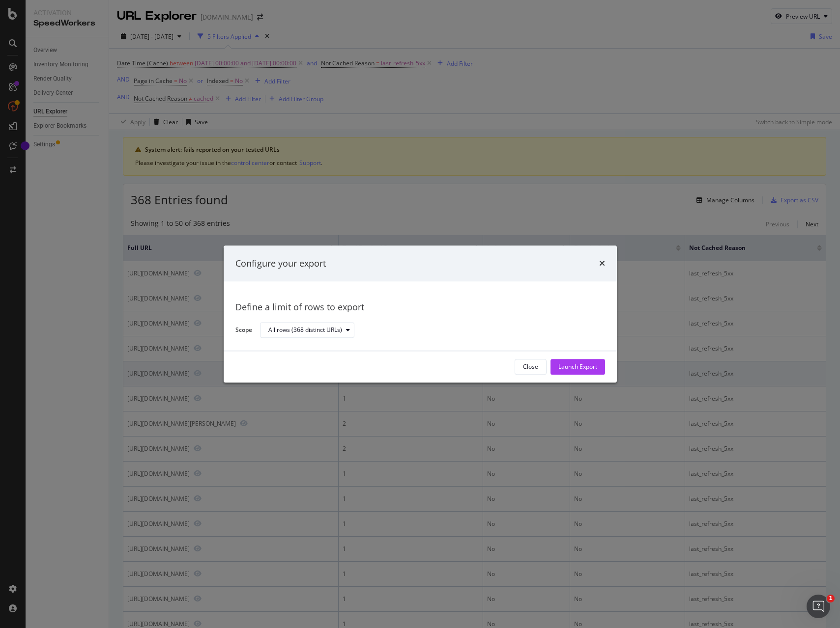 This screenshot has height=628, width=840. I want to click on button: Launch Export, so click(577, 367).